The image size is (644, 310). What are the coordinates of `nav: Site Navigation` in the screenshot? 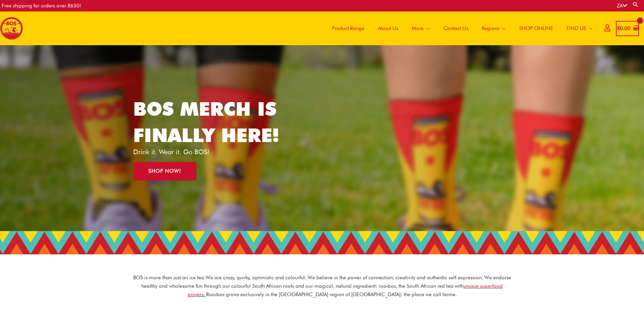 It's located at (459, 29).